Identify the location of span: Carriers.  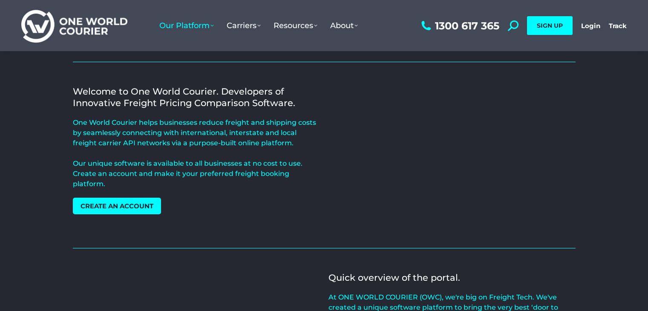
(244, 26).